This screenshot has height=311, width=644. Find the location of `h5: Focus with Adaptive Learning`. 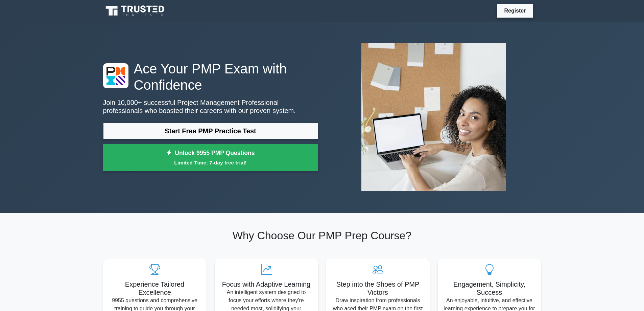

h5: Focus with Adaptive Learning is located at coordinates (266, 284).